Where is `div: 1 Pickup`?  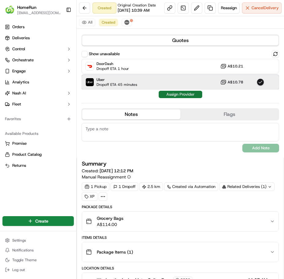 div: 1 Pickup is located at coordinates (96, 187).